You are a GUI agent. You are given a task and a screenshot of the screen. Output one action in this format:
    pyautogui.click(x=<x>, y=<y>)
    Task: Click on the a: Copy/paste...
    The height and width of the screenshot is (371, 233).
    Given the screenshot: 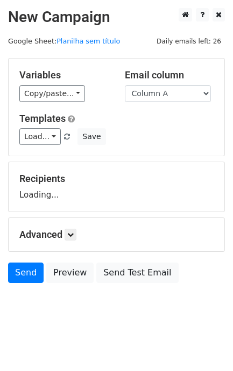 What is the action you would take?
    pyautogui.click(x=52, y=94)
    